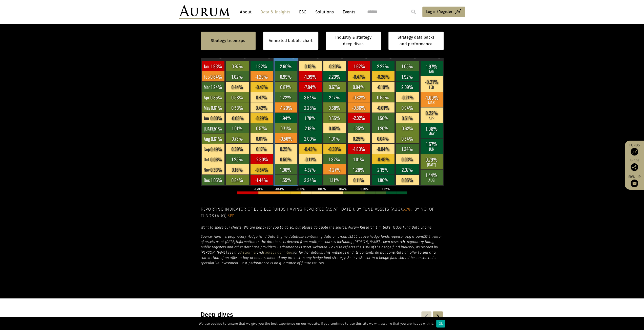  I want to click on div: Ok, so click(441, 324).